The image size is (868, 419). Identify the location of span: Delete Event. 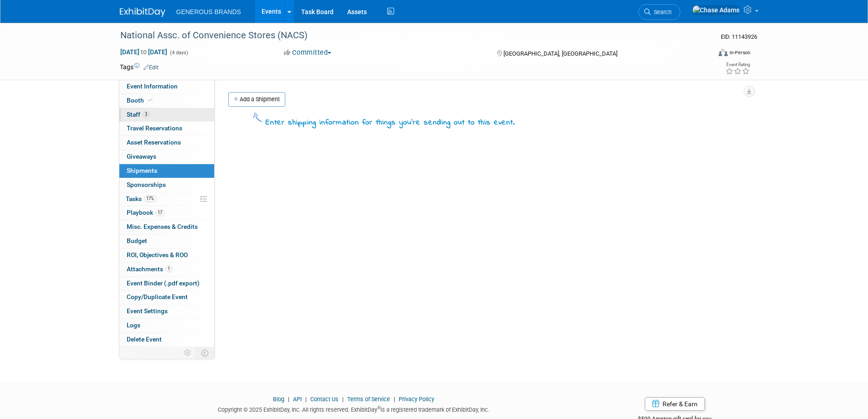
(144, 339).